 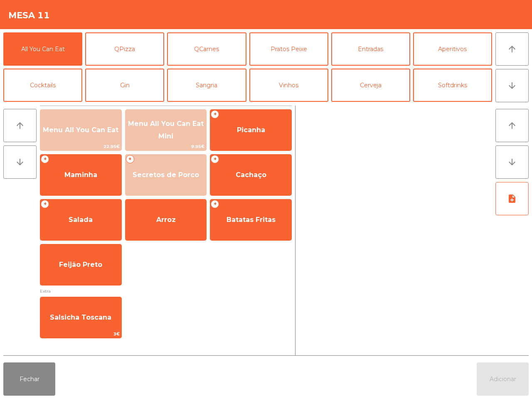 What do you see at coordinates (512, 198) in the screenshot?
I see `i: note_add` at bounding box center [512, 198].